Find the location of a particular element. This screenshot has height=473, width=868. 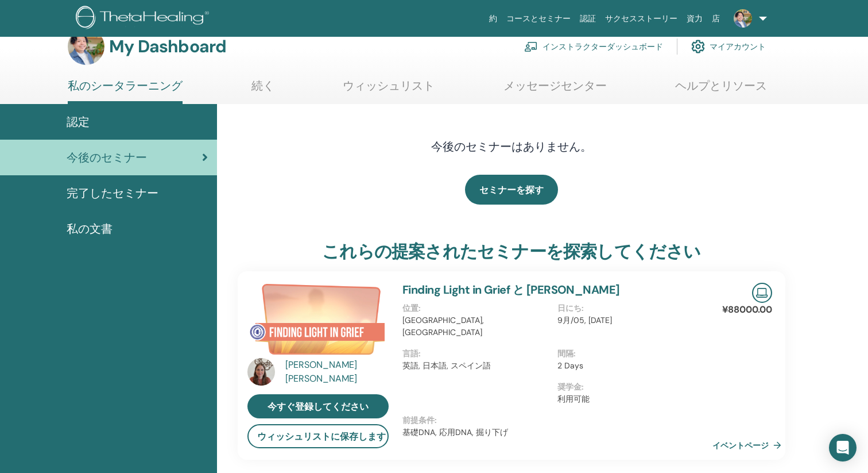

a: ヘルプとリソース is located at coordinates (721, 89).